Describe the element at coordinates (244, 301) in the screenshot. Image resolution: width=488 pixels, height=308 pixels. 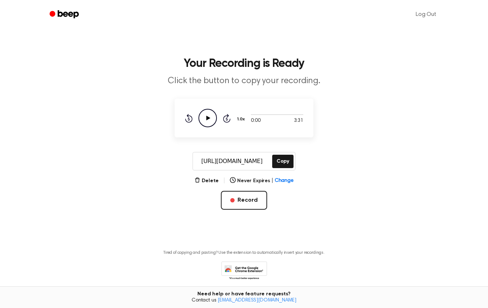
I see `span: Contact us` at that location.